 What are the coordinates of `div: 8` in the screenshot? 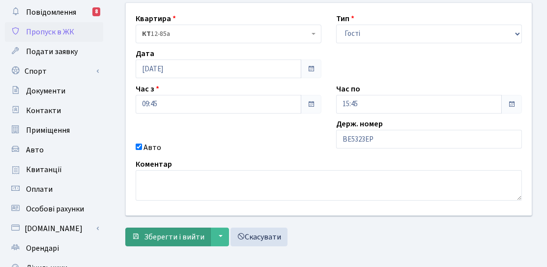 It's located at (96, 12).